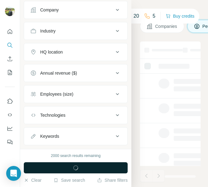  Describe the element at coordinates (167, 26) in the screenshot. I see `span: Companies` at that location.